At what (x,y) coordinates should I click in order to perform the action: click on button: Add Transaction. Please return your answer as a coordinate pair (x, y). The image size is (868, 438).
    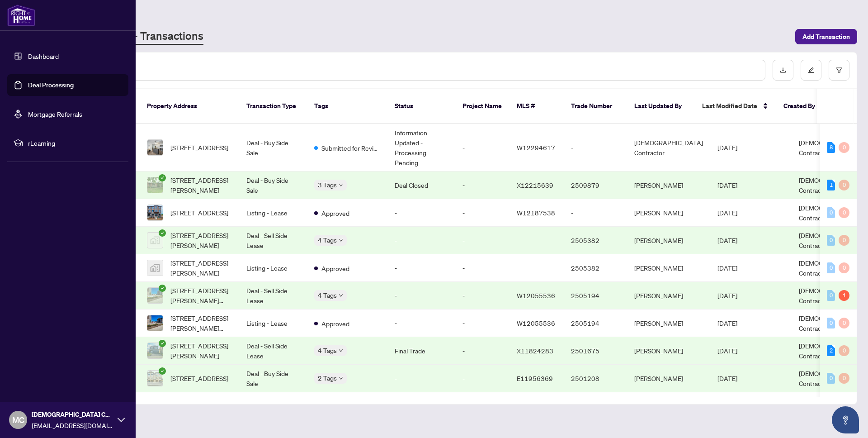
    Looking at the image, I should click on (826, 37).